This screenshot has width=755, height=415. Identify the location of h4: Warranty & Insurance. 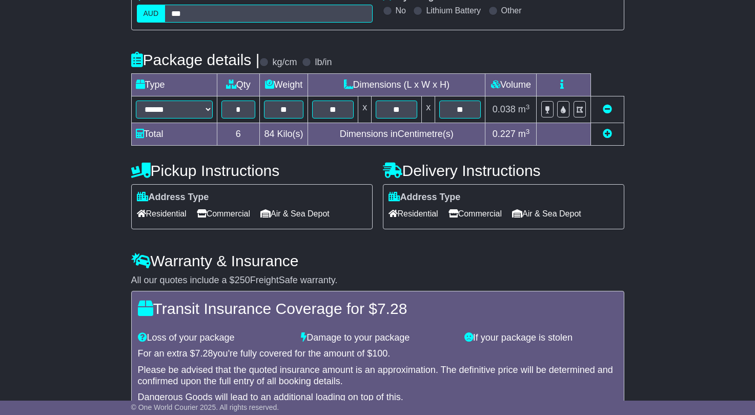
(378, 260).